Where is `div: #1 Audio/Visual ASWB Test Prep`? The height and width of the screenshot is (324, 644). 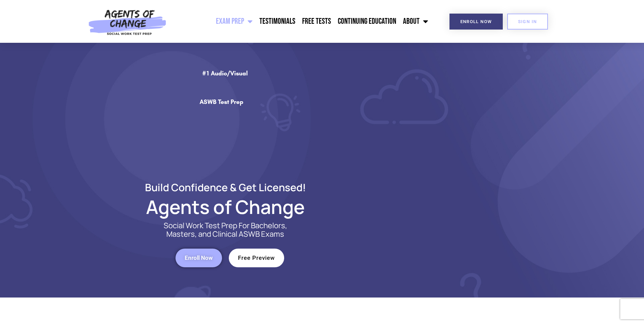 div: #1 Audio/Visual ASWB Test Prep is located at coordinates (225, 124).